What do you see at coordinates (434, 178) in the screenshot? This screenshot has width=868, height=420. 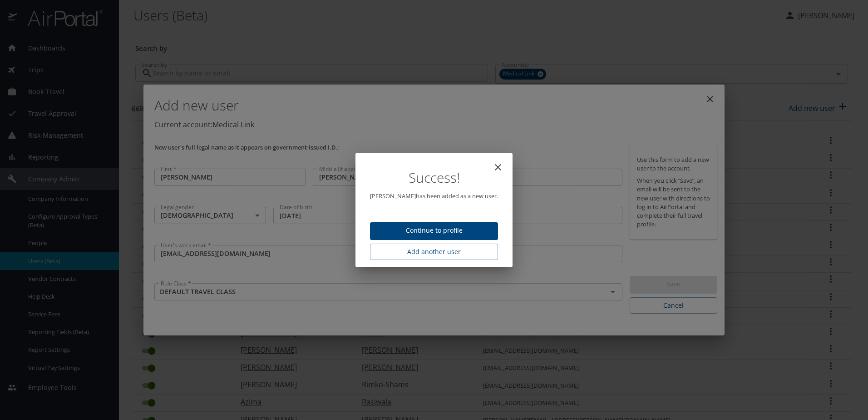 I see `h1: Success!` at bounding box center [434, 178].